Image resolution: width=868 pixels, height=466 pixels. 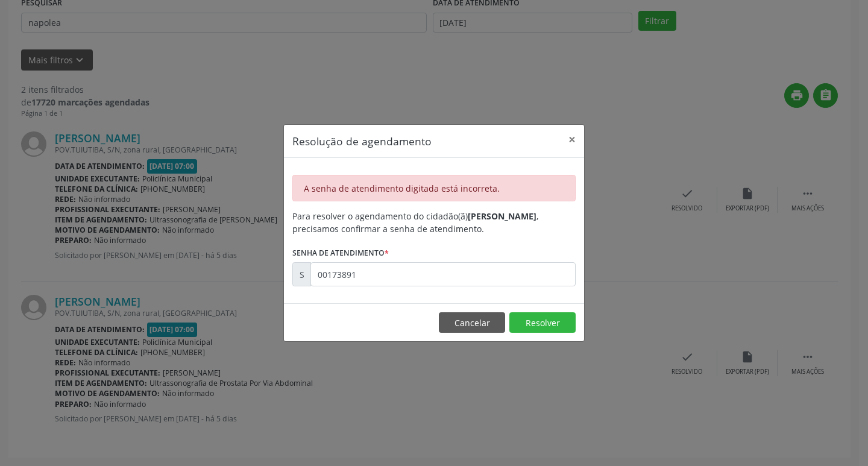 What do you see at coordinates (301, 274) in the screenshot?
I see `div: S` at bounding box center [301, 274].